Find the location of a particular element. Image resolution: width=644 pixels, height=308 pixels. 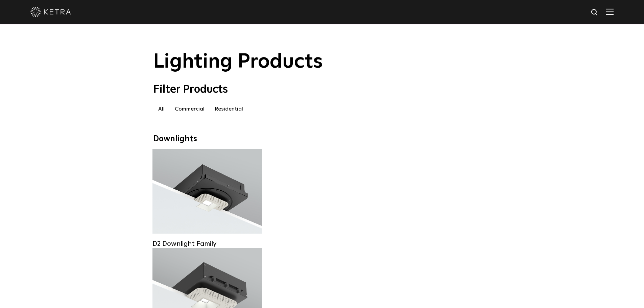

img: search icon is located at coordinates (595, 13).